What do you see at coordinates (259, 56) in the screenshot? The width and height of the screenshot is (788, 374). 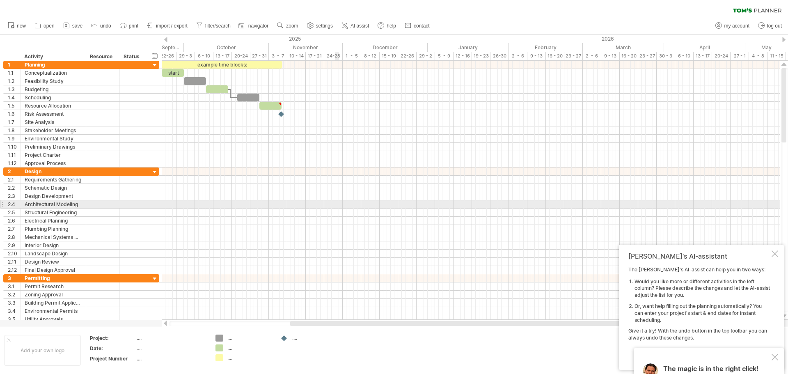 I see `div: 27 - 31` at bounding box center [259, 56].